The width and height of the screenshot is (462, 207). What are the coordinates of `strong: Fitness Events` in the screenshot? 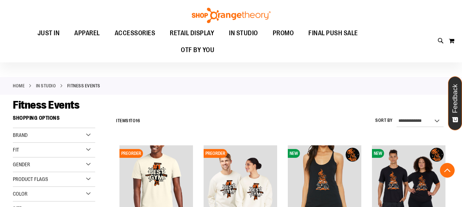 It's located at (84, 86).